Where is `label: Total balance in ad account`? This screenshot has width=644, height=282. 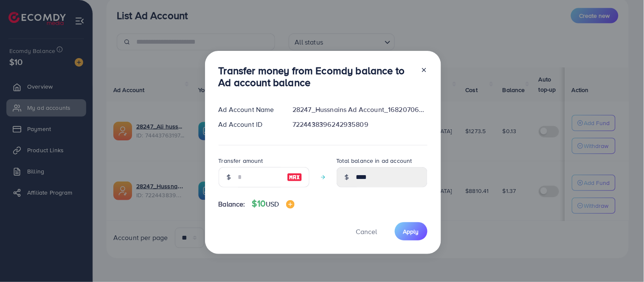
label: Total balance in ad account is located at coordinates (374, 161).